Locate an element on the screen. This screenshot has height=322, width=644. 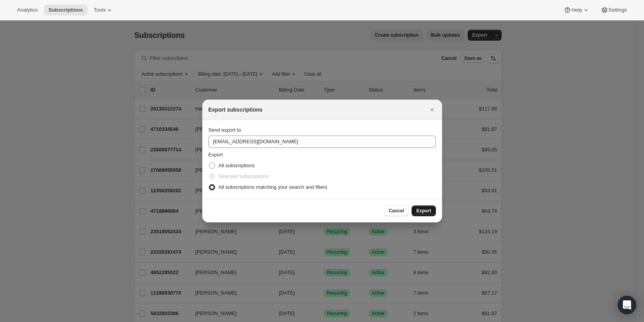
span: Tools is located at coordinates (99, 10).